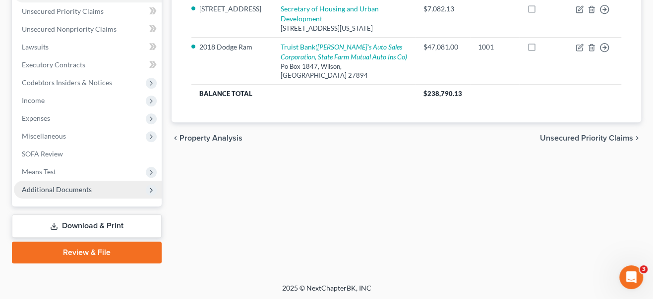 This screenshot has height=299, width=653. I want to click on span: Expenses, so click(36, 118).